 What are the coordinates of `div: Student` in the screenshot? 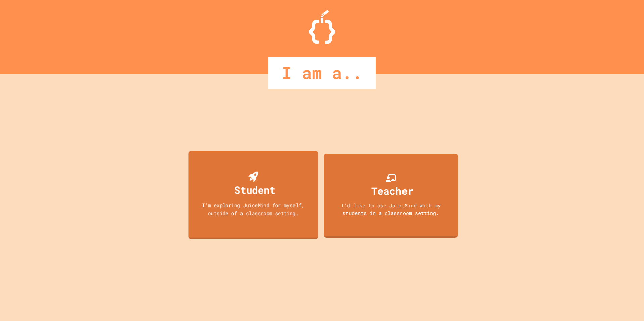 It's located at (255, 189).